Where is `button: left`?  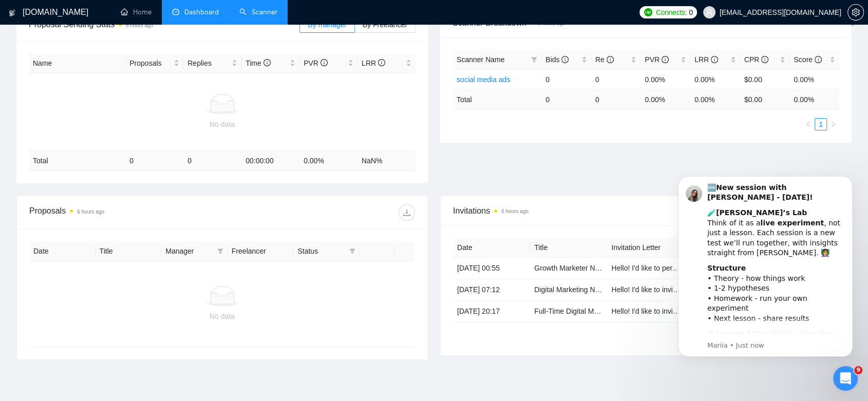
button: left is located at coordinates (808, 124).